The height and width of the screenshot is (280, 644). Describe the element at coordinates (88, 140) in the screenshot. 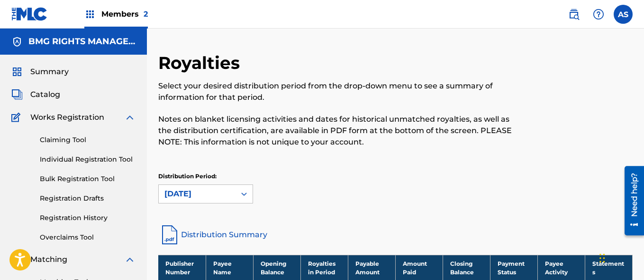

I see `a: Claiming Tool` at that location.